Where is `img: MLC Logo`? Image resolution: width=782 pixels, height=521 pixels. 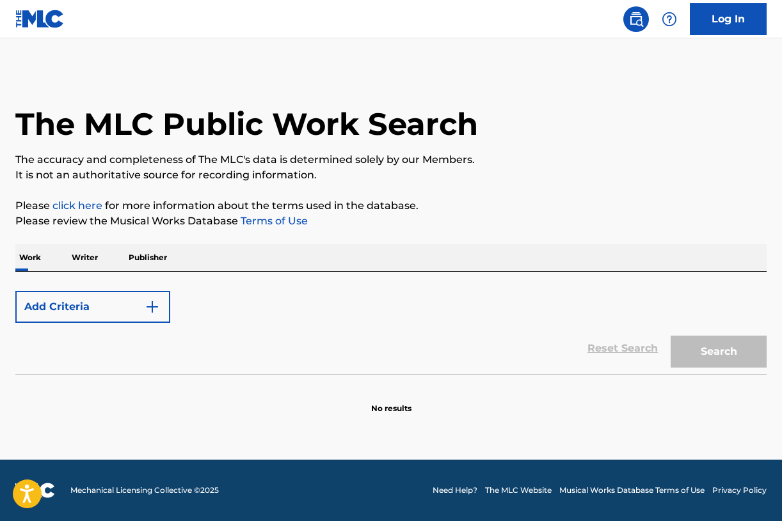 img: MLC Logo is located at coordinates (40, 19).